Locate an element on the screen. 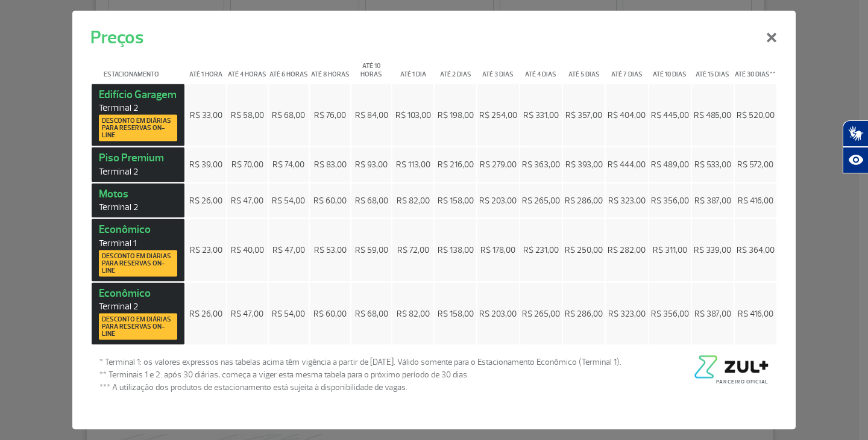 The image size is (868, 440). th: Até 2 dias is located at coordinates (455, 67).